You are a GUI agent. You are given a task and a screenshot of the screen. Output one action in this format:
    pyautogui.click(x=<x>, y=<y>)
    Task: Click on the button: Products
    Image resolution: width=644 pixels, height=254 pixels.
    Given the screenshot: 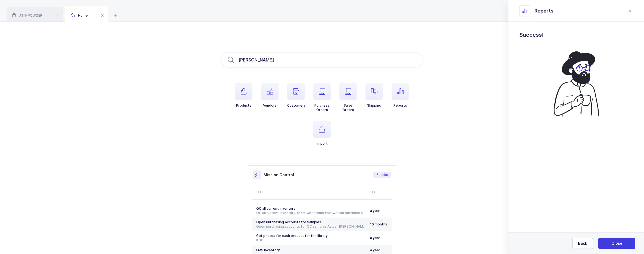 What is the action you would take?
    pyautogui.click(x=244, y=95)
    